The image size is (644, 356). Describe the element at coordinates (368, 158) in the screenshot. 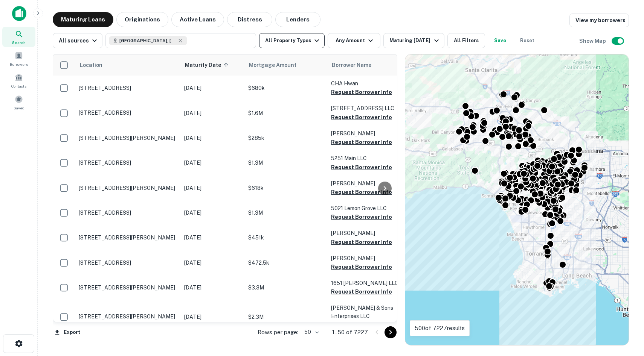

I see `p: 5251 Main LLC` at that location.